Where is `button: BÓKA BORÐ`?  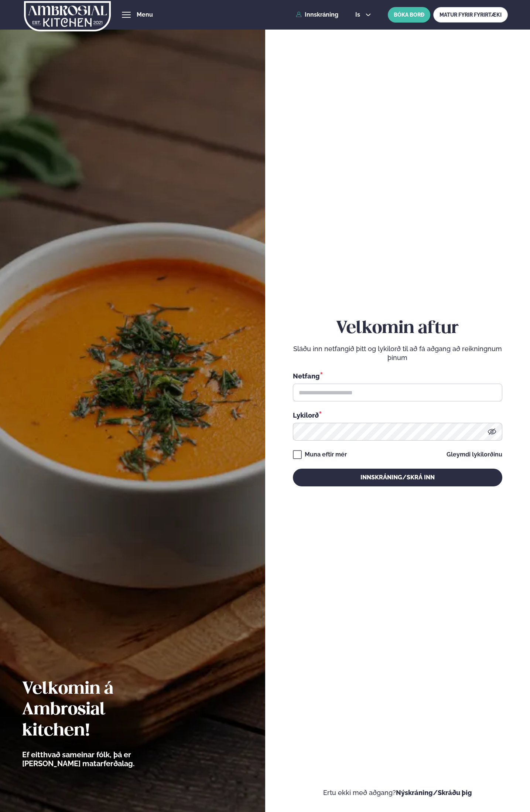
button: BÓKA BORÐ is located at coordinates (409, 15).